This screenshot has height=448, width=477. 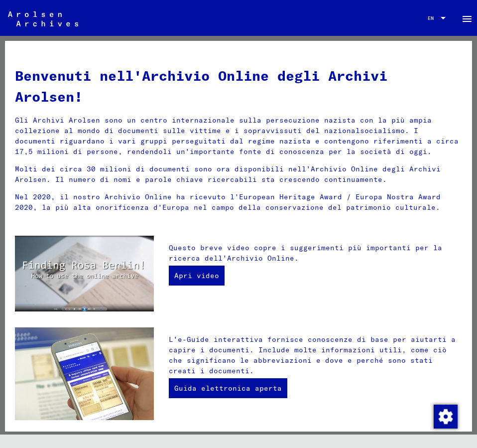 I want to click on p: Questo breve video copre i suggerimenti più importanti per la ricerca dell'Archivio Online., so click(x=315, y=253).